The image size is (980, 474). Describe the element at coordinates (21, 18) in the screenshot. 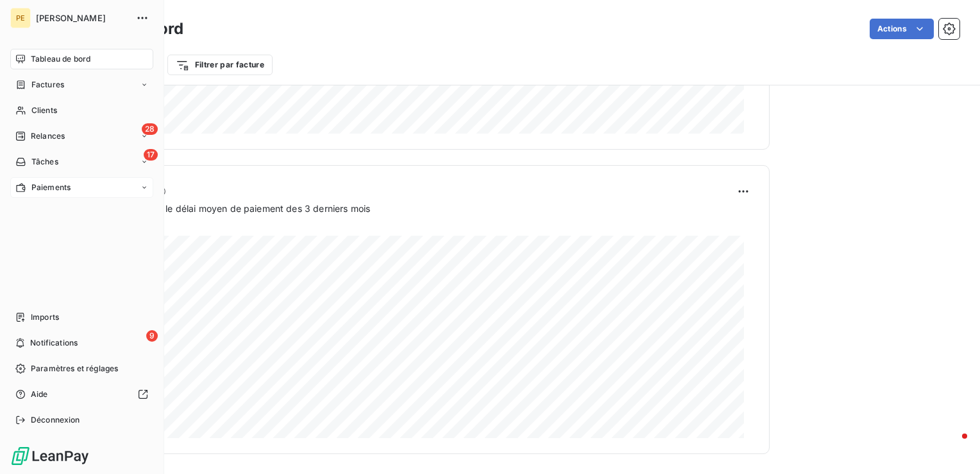

I see `div: PE` at that location.